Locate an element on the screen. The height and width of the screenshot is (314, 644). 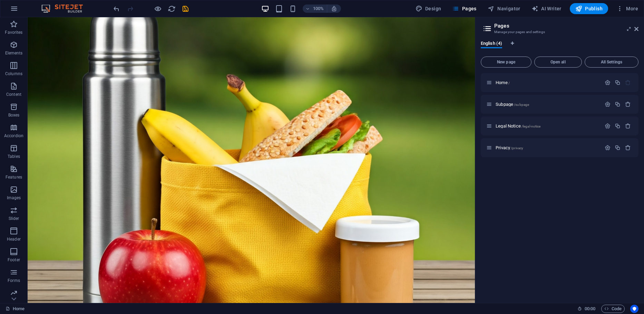
i: Undo: Delete HTML (Ctrl+Z) is located at coordinates (116, 8).